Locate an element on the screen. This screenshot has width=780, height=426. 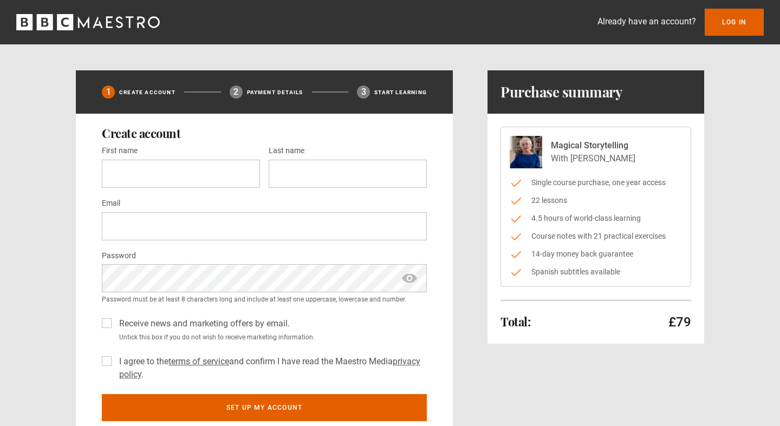
div: 3 is located at coordinates (363, 92).